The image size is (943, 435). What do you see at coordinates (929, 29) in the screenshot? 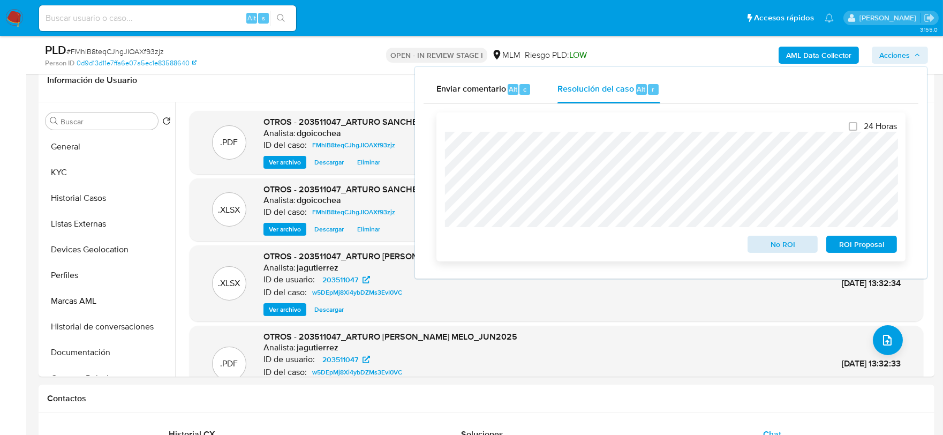
I see `span: 3.155.0` at bounding box center [929, 29].